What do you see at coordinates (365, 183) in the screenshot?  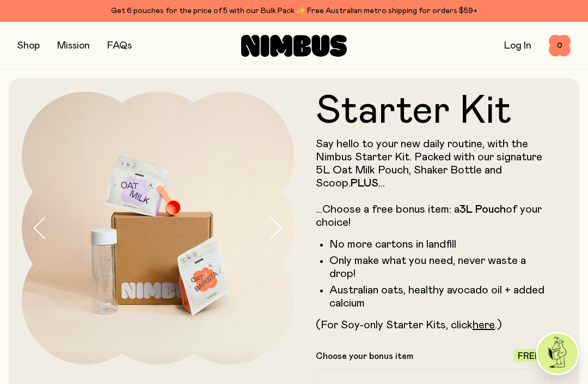 I see `strong: PLUS` at bounding box center [365, 183].